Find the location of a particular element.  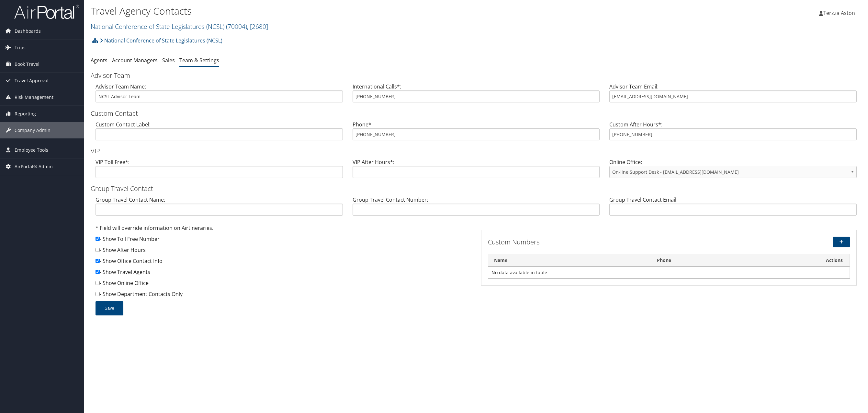

div: - Show Toll Free Number is located at coordinates (283, 240).